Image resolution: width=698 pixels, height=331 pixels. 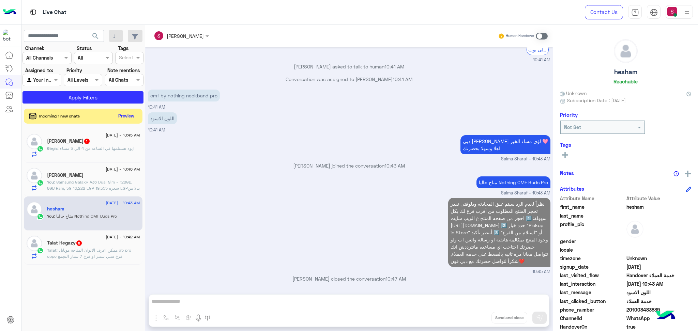 I want to click on h5: ahmed hany, so click(x=65, y=175).